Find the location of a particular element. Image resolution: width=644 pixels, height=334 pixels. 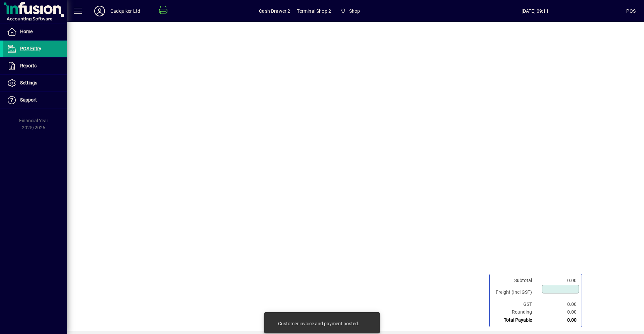

td: GST is located at coordinates (516, 304).